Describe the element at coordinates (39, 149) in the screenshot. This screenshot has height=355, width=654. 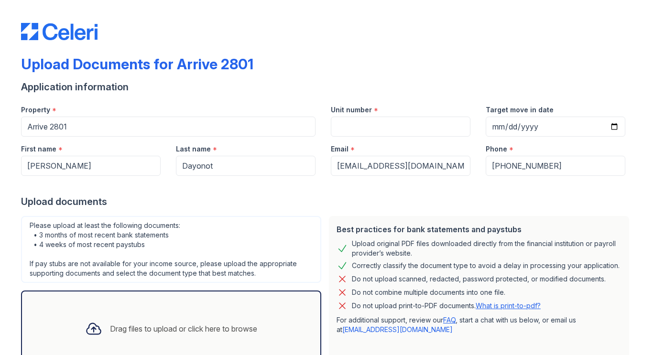
I see `label: First name` at that location.